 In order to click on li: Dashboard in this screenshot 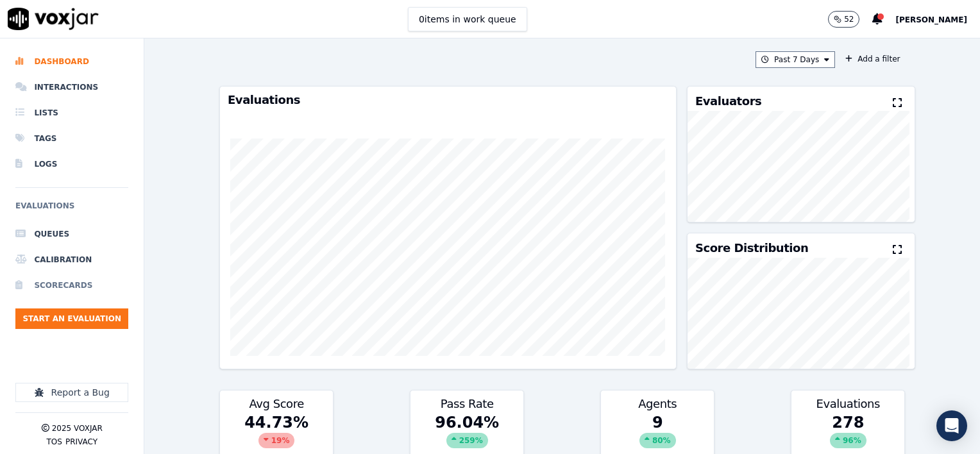, I will do `click(72, 61)`.